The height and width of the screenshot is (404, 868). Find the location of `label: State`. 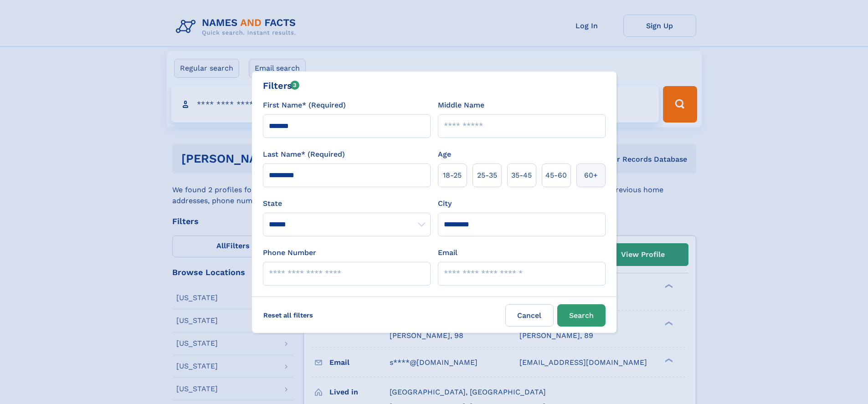

label: State is located at coordinates (347, 203).